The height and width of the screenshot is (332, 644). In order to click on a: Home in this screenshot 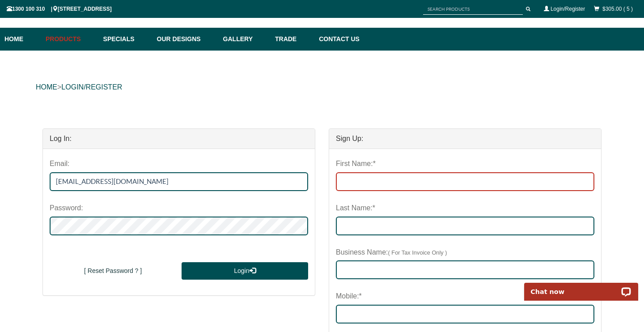, I will do `click(23, 39)`.